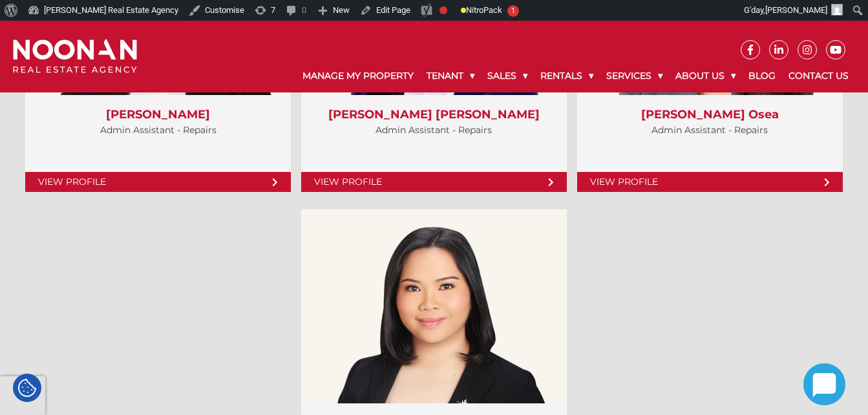  What do you see at coordinates (762, 76) in the screenshot?
I see `a: Blog` at bounding box center [762, 76].